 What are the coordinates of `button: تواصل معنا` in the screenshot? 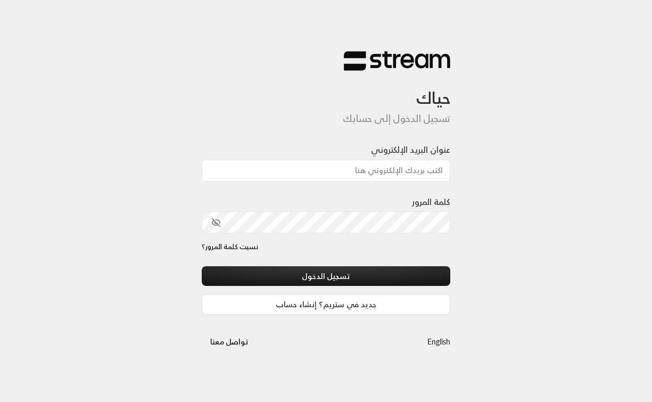 It's located at (229, 341).